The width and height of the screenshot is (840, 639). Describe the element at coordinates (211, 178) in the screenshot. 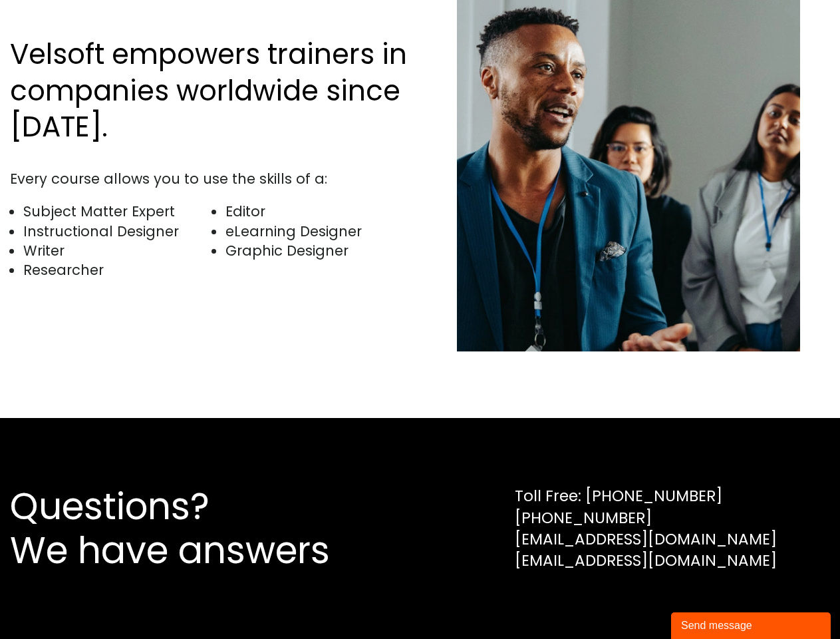

I see `div: Every course allows you to use the skills of a:` at that location.